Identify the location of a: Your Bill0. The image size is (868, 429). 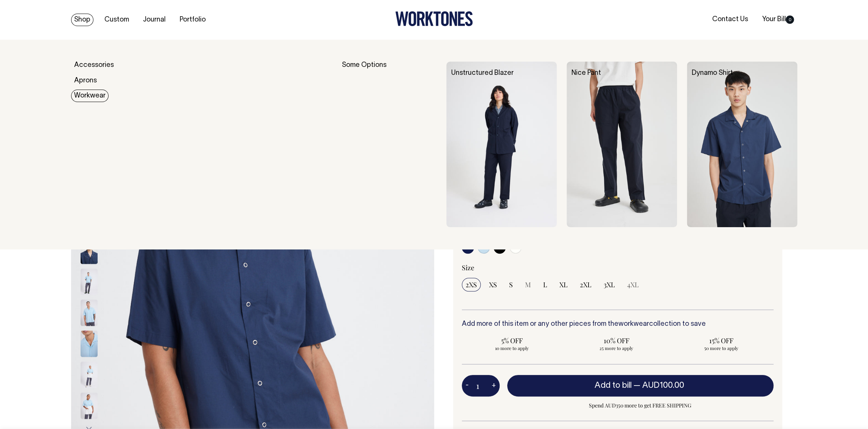
(777, 19).